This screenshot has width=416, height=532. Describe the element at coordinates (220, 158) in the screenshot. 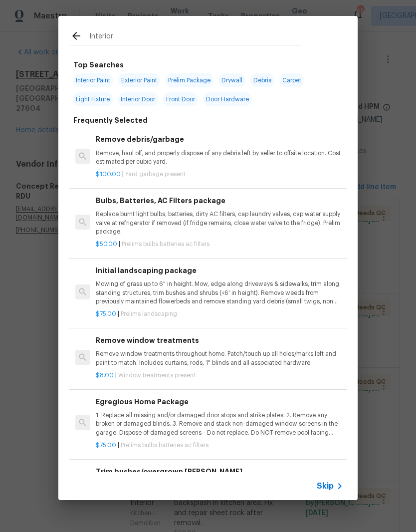

I see `p: Remove, haul off, and properly dispose of any debris left by seller to offsite location. Cost est...` at that location.